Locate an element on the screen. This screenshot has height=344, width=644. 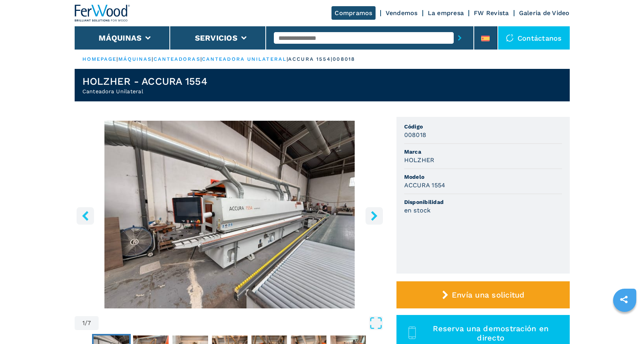
span: Disponibilidad is located at coordinates (483, 202).